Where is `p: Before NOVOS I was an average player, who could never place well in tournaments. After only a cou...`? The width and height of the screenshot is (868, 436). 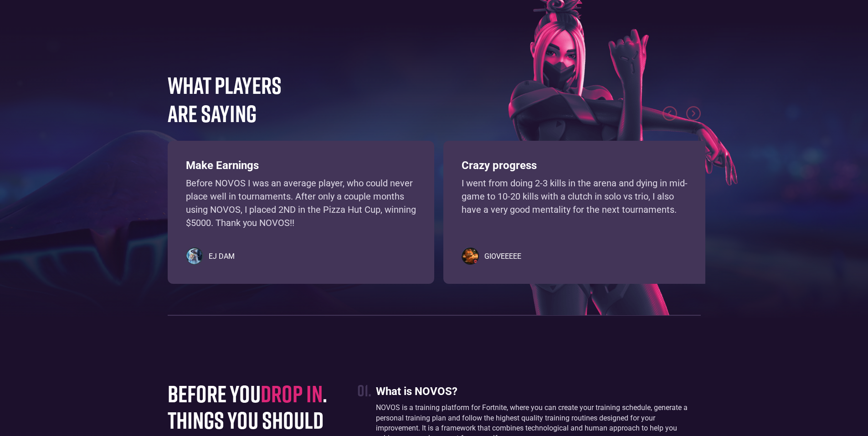 p: Before NOVOS I was an average player, who could never place well in tournaments. After only a cou... is located at coordinates (300, 202).